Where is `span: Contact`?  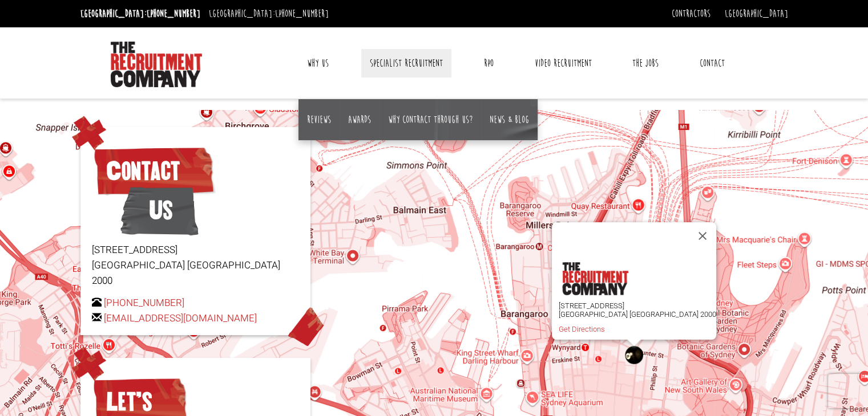 span: Contact is located at coordinates (154, 171).